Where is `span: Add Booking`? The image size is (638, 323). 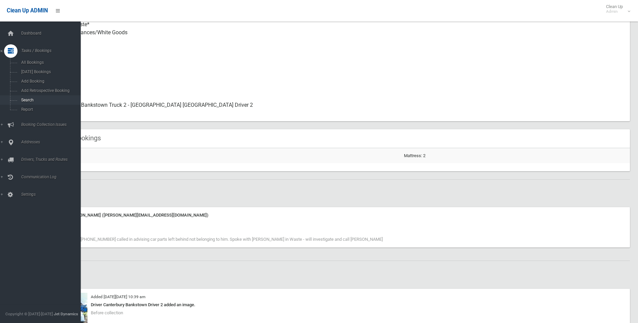
span: Add Booking is located at coordinates (49, 81).